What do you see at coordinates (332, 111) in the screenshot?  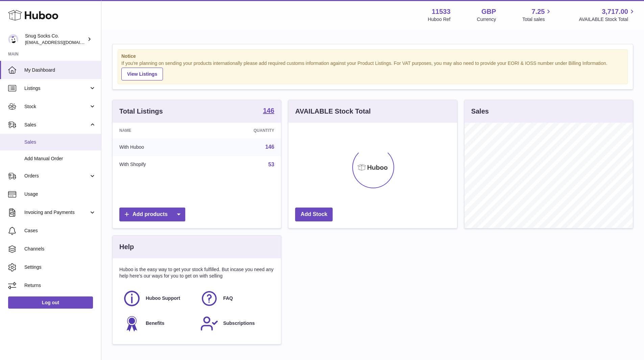 I see `h3: AVAILABLE Stock Total` at bounding box center [332, 111].